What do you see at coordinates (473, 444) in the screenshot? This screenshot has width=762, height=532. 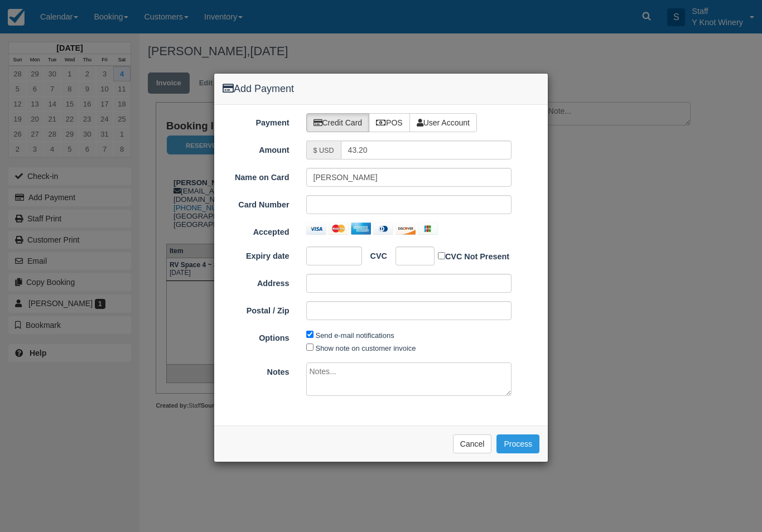 I see `button: Cancel` at bounding box center [473, 444].